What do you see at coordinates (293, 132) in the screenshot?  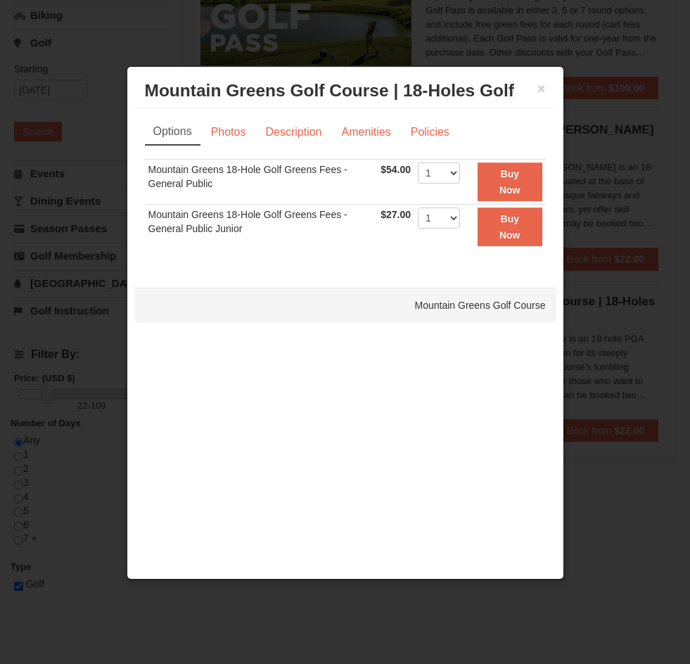 I see `a: Description` at bounding box center [293, 132].